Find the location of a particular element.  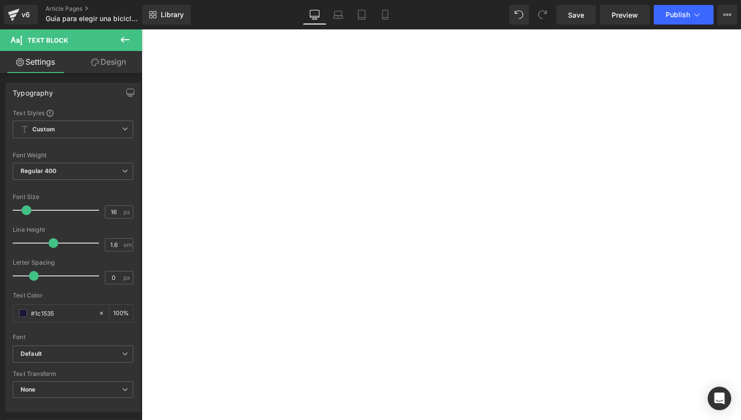

span: Publish is located at coordinates (678, 15).